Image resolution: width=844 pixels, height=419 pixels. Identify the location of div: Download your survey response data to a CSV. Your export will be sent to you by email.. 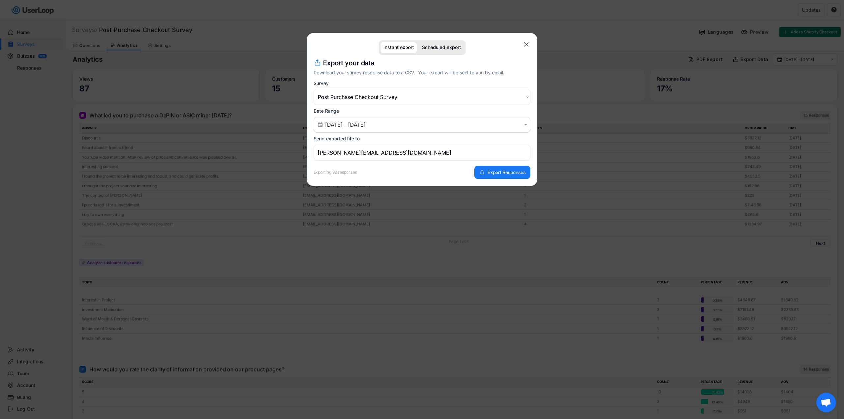
(422, 72).